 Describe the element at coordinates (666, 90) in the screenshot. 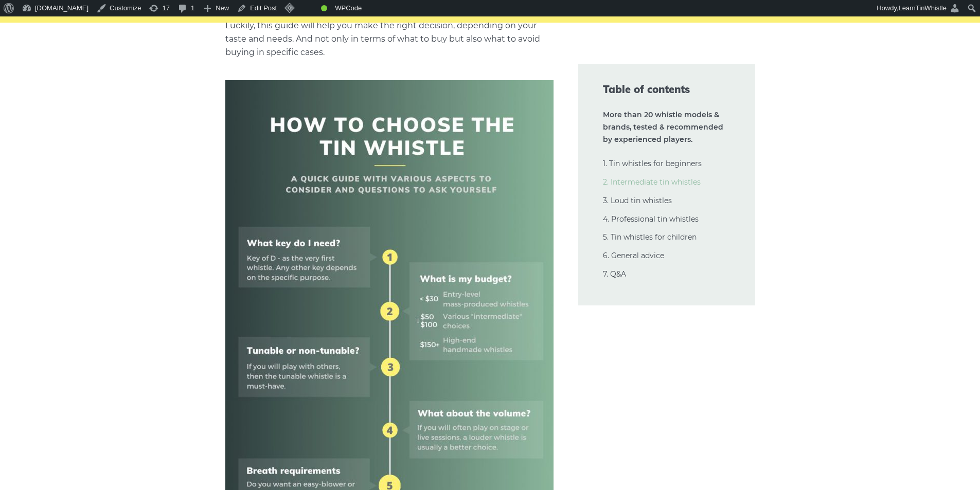

I see `span: Table of contents` at that location.